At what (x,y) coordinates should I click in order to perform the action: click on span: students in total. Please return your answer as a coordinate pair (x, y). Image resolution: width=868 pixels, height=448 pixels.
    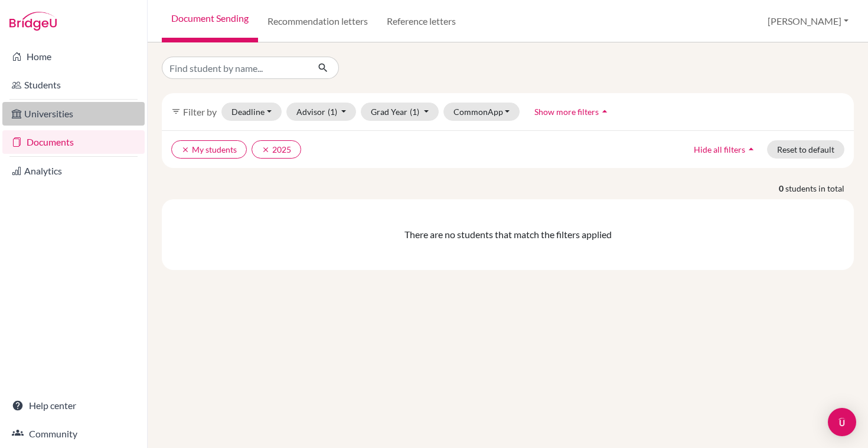
    Looking at the image, I should click on (819, 188).